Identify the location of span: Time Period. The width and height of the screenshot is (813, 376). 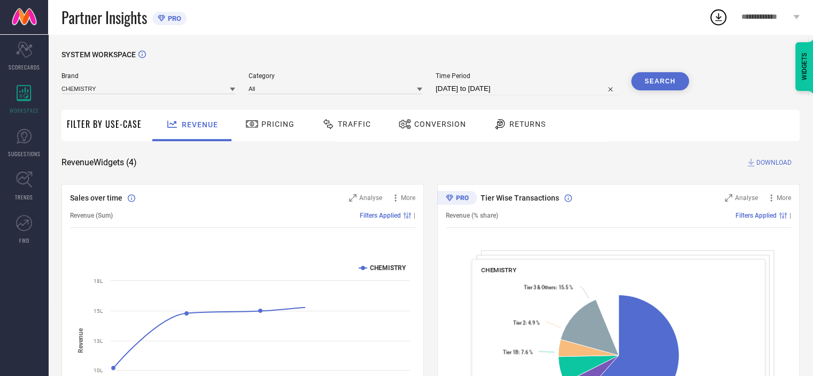
(527, 76).